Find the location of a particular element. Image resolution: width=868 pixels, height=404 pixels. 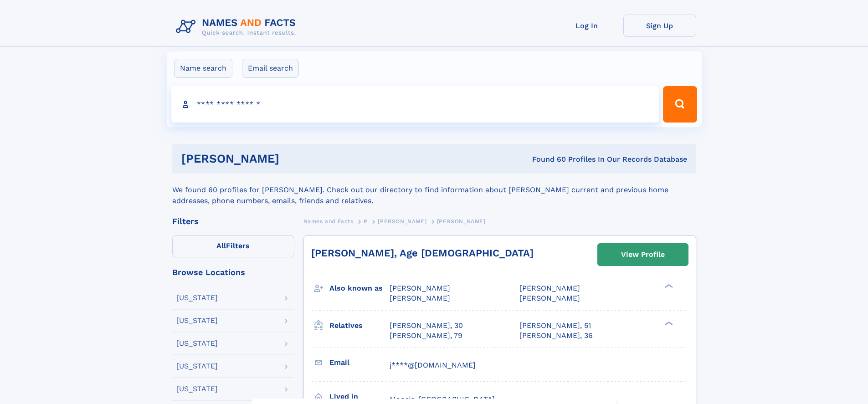

input: search input is located at coordinates (415, 104).